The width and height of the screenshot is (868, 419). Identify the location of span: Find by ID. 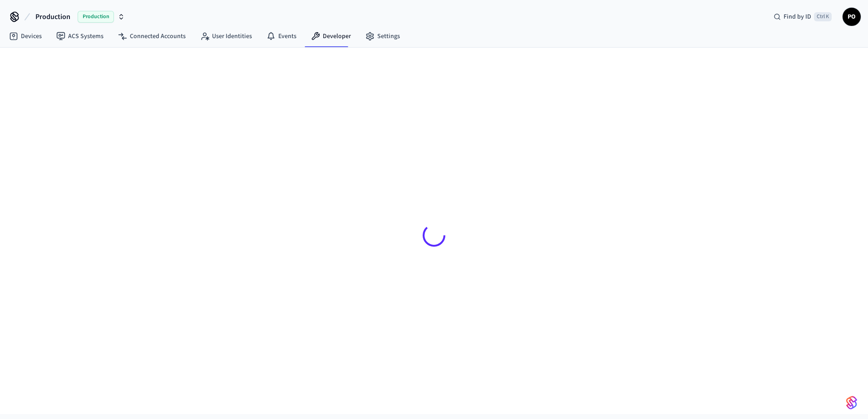
(797, 16).